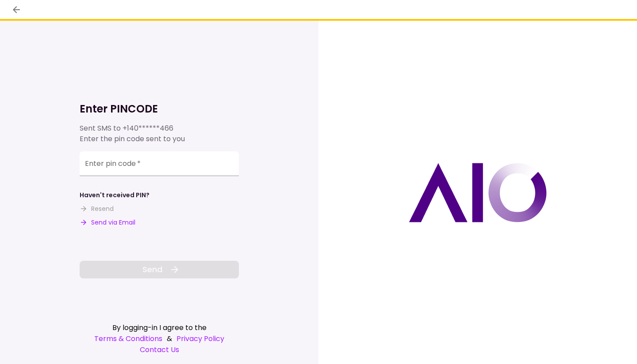 The width and height of the screenshot is (637, 364). What do you see at coordinates (152, 270) in the screenshot?
I see `span: Send` at bounding box center [152, 270].